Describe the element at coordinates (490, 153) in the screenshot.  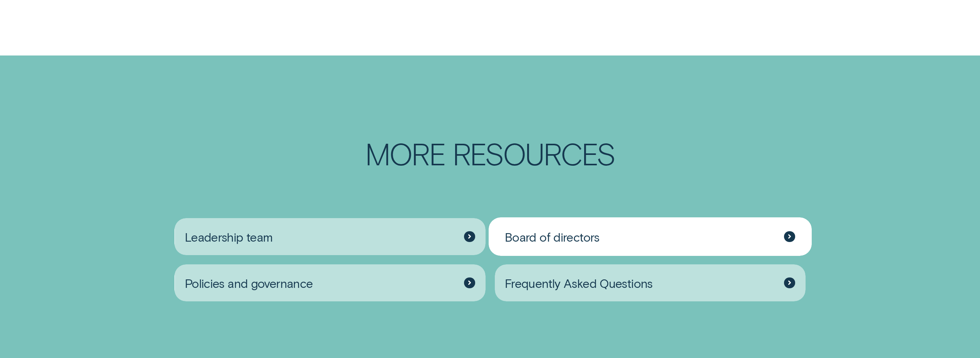
I see `h2: More Resources` at that location.